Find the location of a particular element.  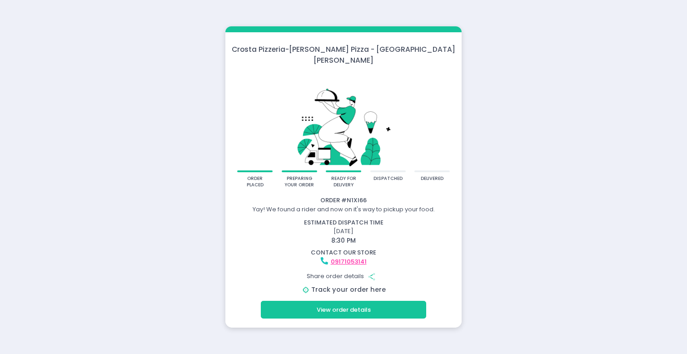

button: View order details is located at coordinates (343, 309).